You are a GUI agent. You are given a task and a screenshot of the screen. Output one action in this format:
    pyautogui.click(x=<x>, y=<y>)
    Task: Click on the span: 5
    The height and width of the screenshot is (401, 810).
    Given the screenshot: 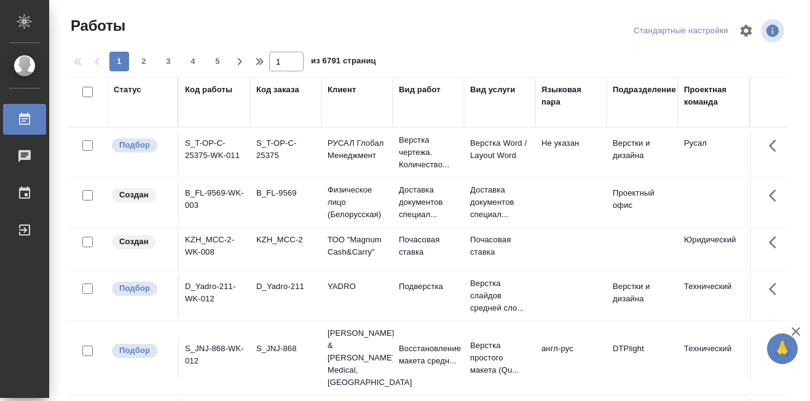 What is the action you would take?
    pyautogui.click(x=218, y=61)
    